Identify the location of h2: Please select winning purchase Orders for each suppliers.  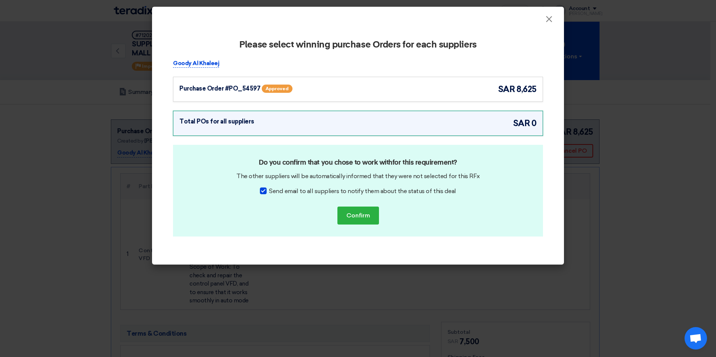
(358, 45).